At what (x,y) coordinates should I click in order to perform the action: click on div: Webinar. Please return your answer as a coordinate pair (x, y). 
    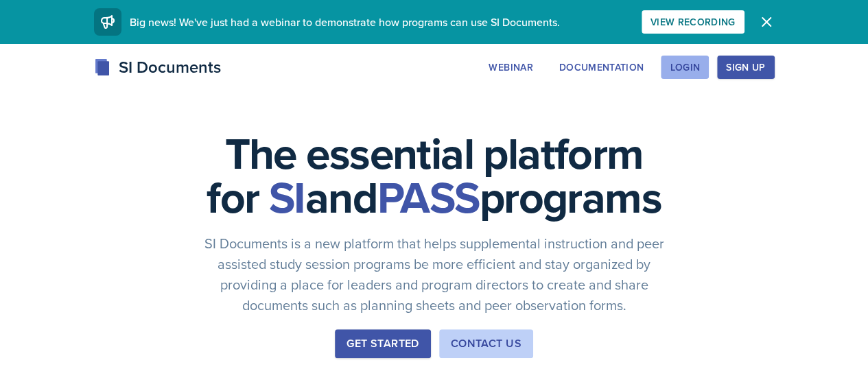
    Looking at the image, I should click on (511, 67).